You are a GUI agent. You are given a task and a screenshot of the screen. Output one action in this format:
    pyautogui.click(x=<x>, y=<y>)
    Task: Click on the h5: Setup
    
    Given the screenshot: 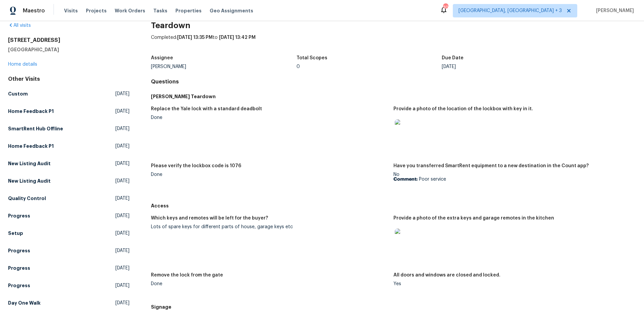 What is the action you would take?
    pyautogui.click(x=16, y=233)
    